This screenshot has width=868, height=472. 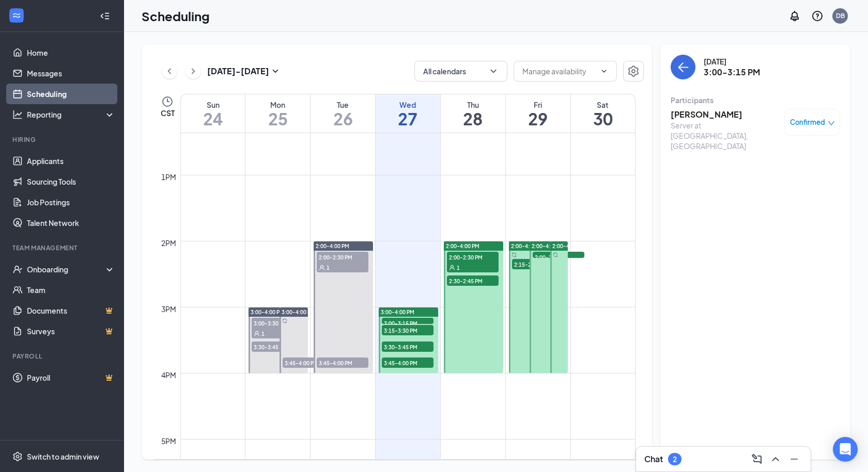 I want to click on span: CST, so click(x=168, y=113).